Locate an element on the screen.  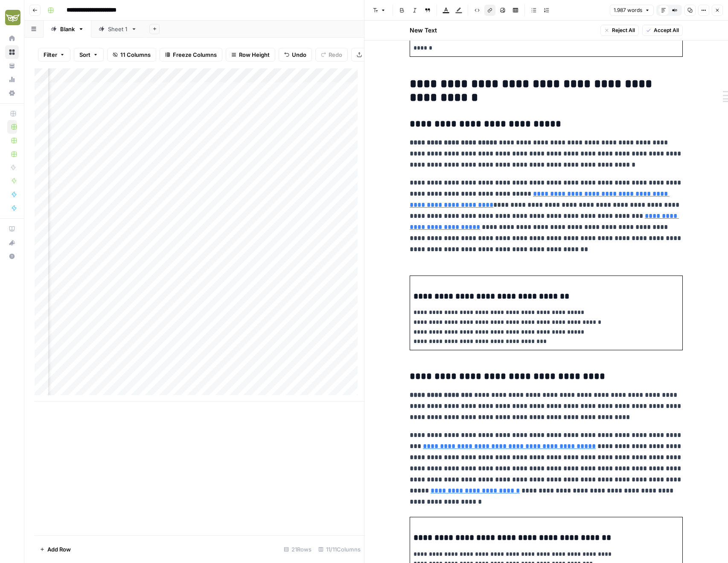
button: What's new? is located at coordinates (12, 243).